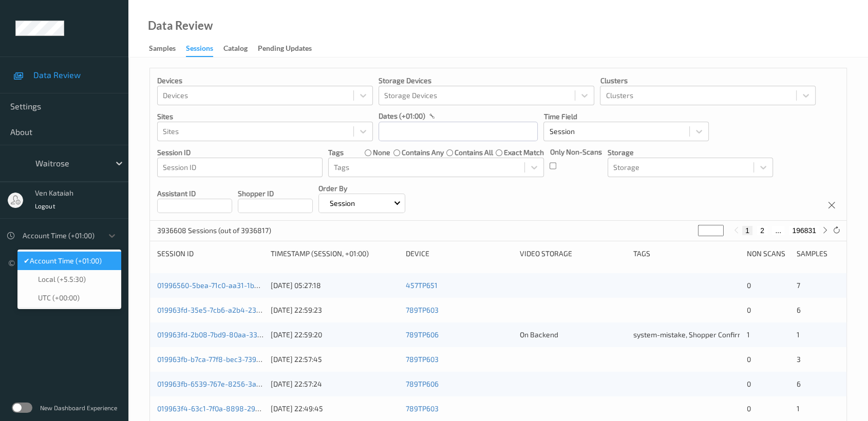 Image resolution: width=868 pixels, height=421 pixels. What do you see at coordinates (181, 25) in the screenshot?
I see `div: Data Review` at bounding box center [181, 25].